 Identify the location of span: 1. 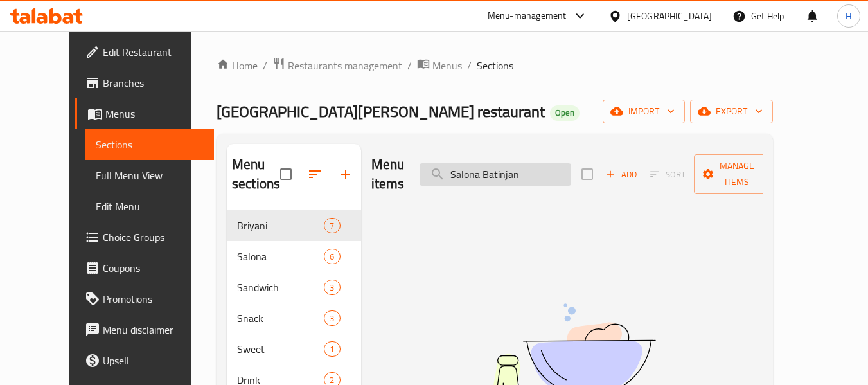
(331, 349).